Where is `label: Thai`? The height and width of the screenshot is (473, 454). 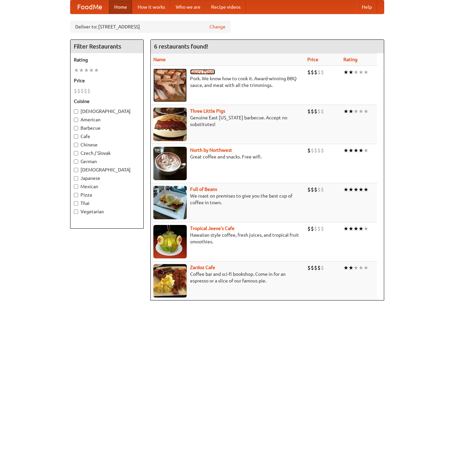 label: Thai is located at coordinates (107, 203).